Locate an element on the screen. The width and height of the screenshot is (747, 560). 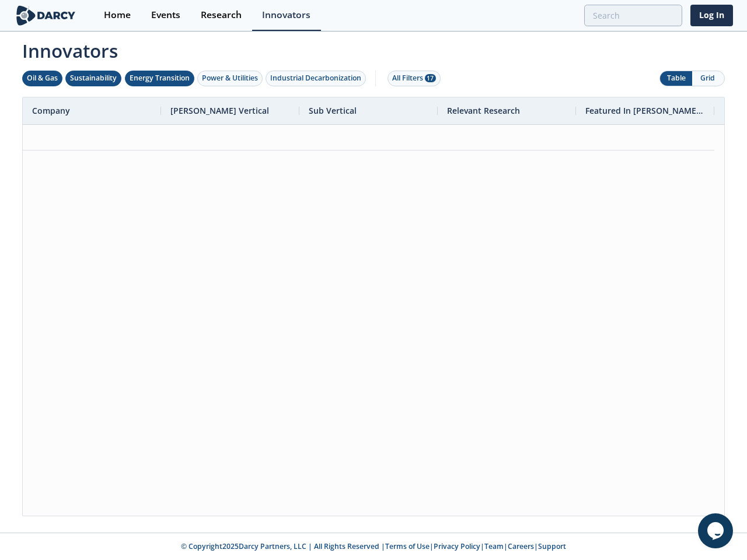
span: Company is located at coordinates (51, 110).